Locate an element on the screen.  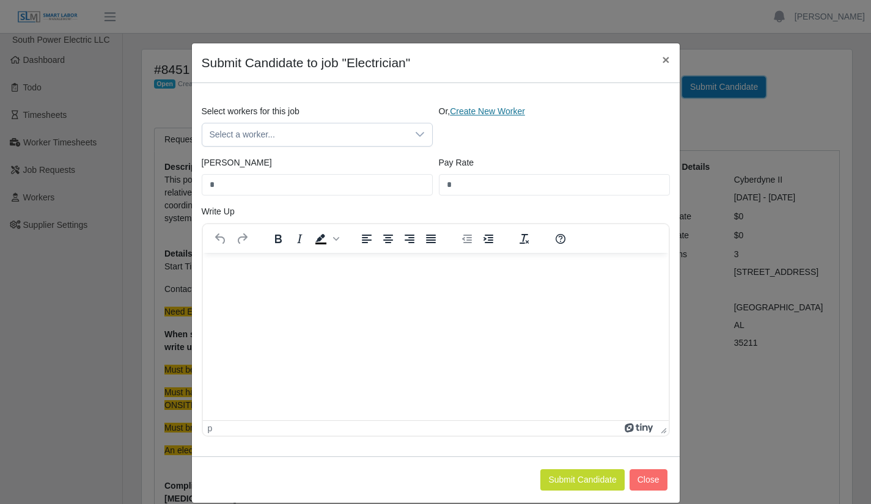
label: Pay Rate is located at coordinates (457, 163).